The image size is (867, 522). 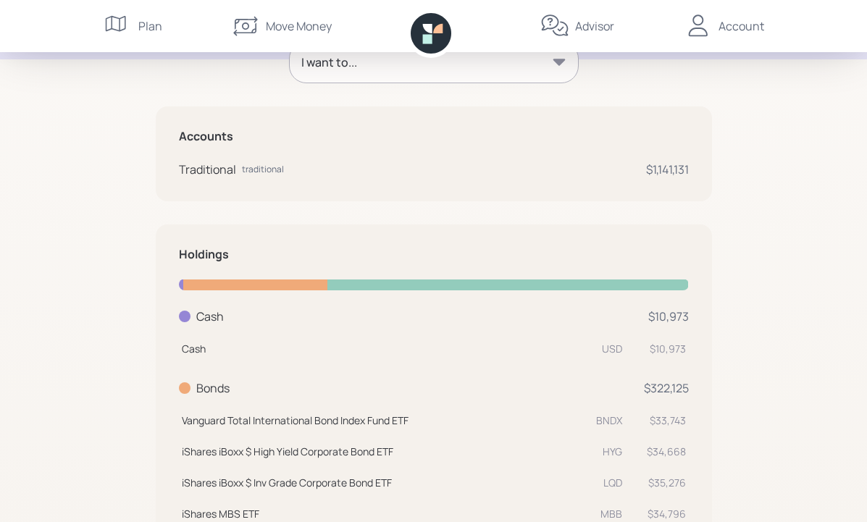 What do you see at coordinates (263, 170) in the screenshot?
I see `div: traditional` at bounding box center [263, 170].